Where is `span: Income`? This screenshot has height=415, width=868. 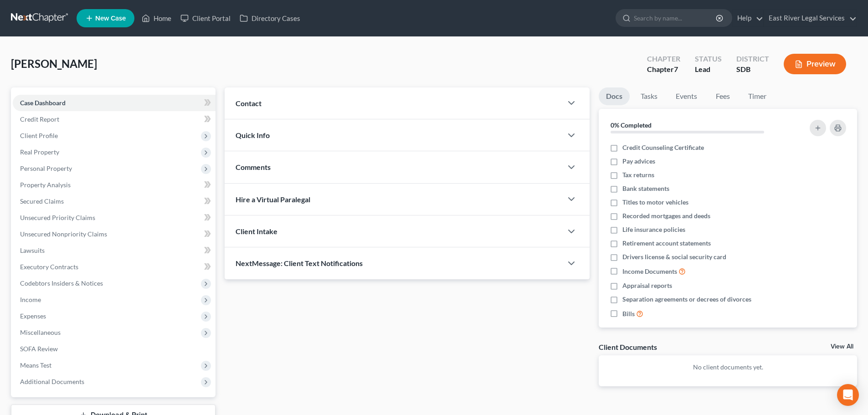 span: Income is located at coordinates (31, 299).